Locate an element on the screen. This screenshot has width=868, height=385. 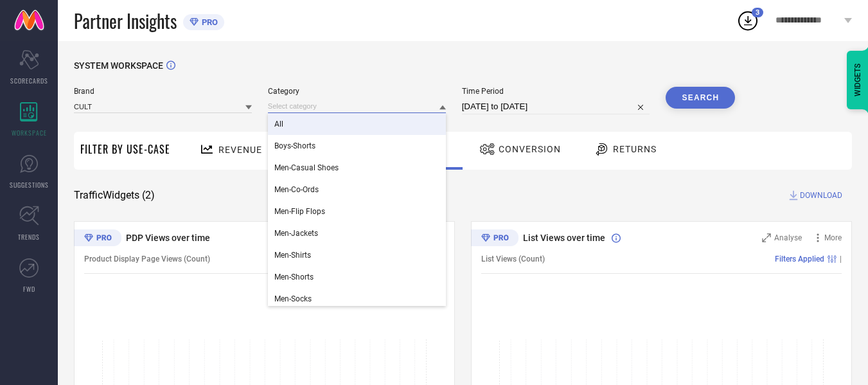
span: PDP Views over time is located at coordinates (168, 238).